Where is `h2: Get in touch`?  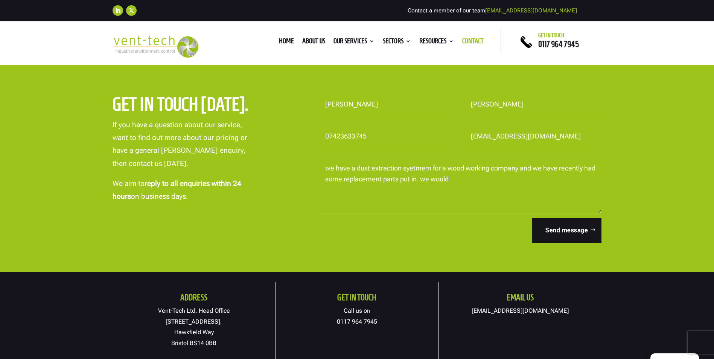 h2: Get in touch is located at coordinates (357, 299).